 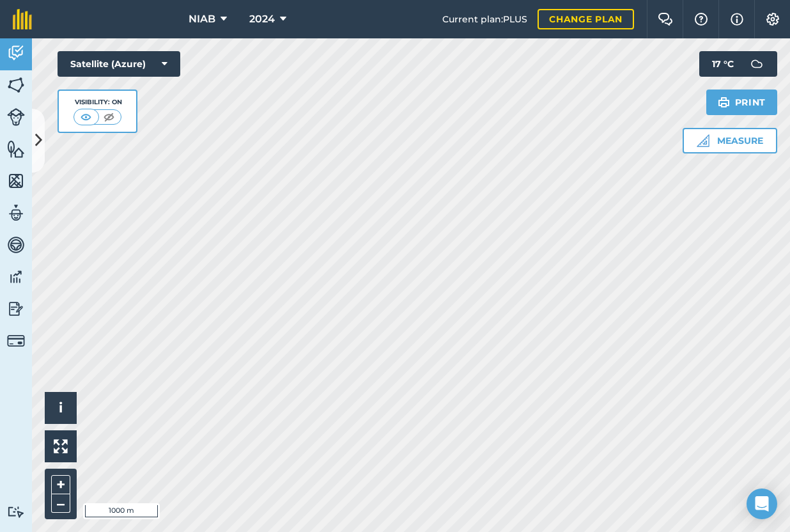 I want to click on button: Print, so click(x=742, y=102).